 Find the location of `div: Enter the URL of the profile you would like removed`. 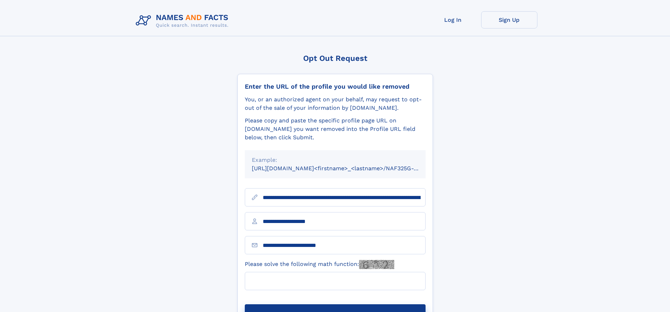

div: Enter the URL of the profile you would like removed is located at coordinates (335, 86).